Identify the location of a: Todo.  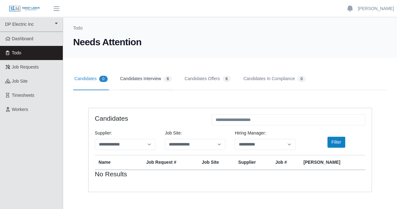
(78, 28).